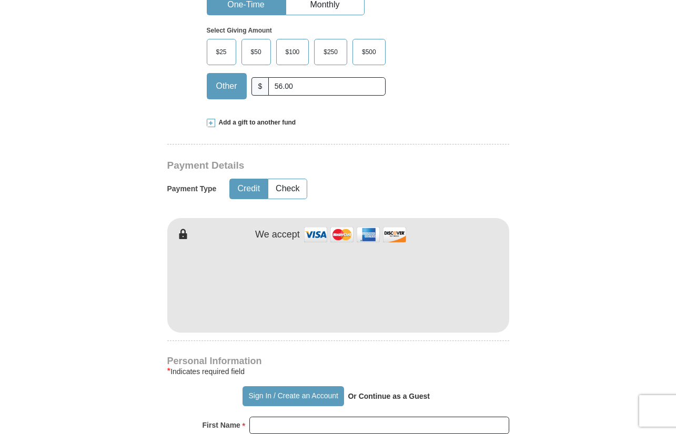  I want to click on h4: We accept, so click(277, 235).